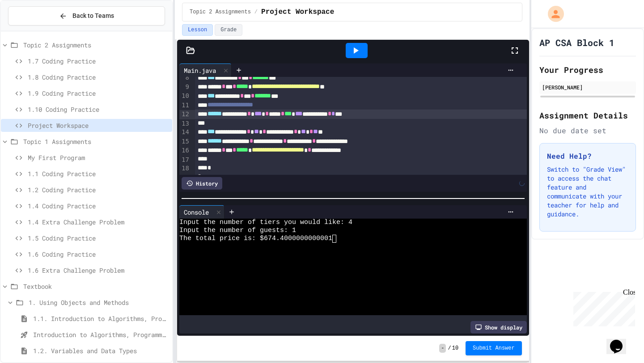 The width and height of the screenshot is (644, 363). Describe the element at coordinates (86, 16) in the screenshot. I see `button: Back to Teams` at that location.